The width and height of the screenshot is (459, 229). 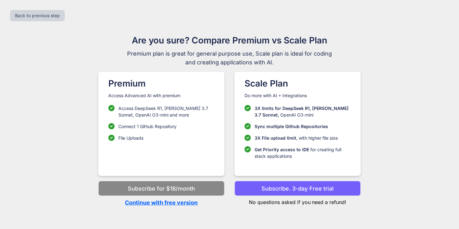 What do you see at coordinates (147, 126) in the screenshot?
I see `p: Connect 1 Github Repository` at bounding box center [147, 126].